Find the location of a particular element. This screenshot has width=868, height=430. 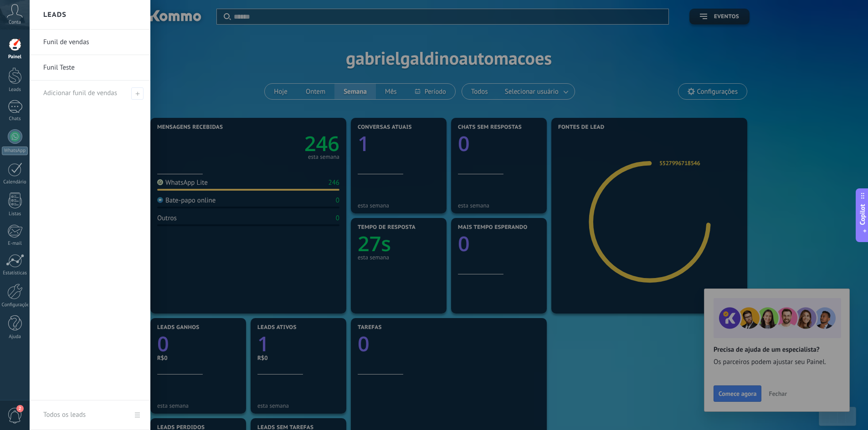

span: Copilot is located at coordinates (862, 214).